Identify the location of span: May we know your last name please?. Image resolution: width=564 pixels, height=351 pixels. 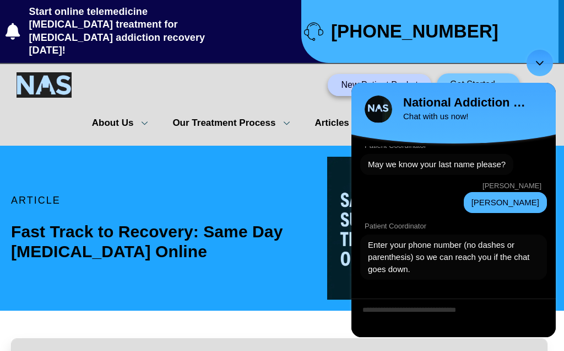
(91, 120).